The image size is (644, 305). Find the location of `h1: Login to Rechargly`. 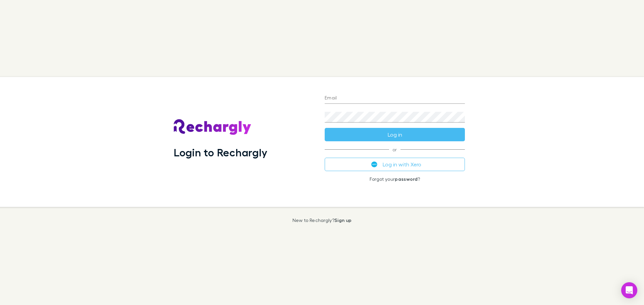

h1: Login to Rechargly is located at coordinates (220, 152).